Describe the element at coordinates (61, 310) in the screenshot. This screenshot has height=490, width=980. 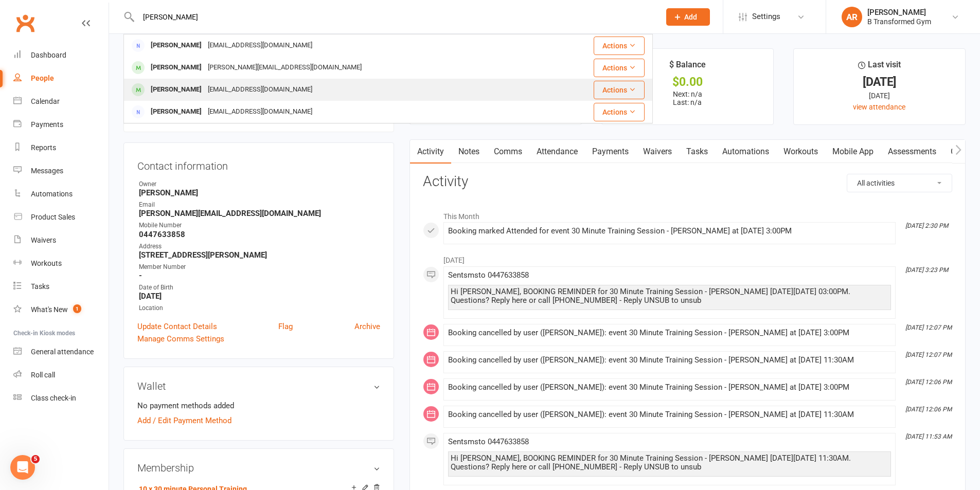
I see `a: What's New1` at that location.